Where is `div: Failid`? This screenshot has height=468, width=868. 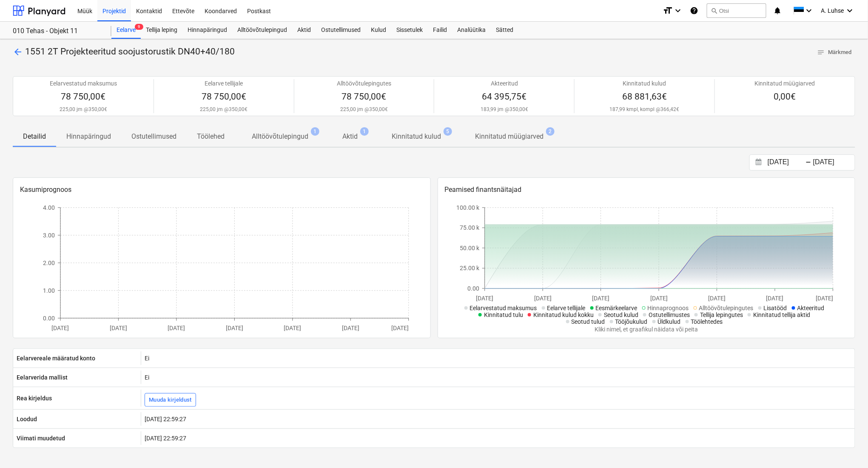 div: Failid is located at coordinates (440, 30).